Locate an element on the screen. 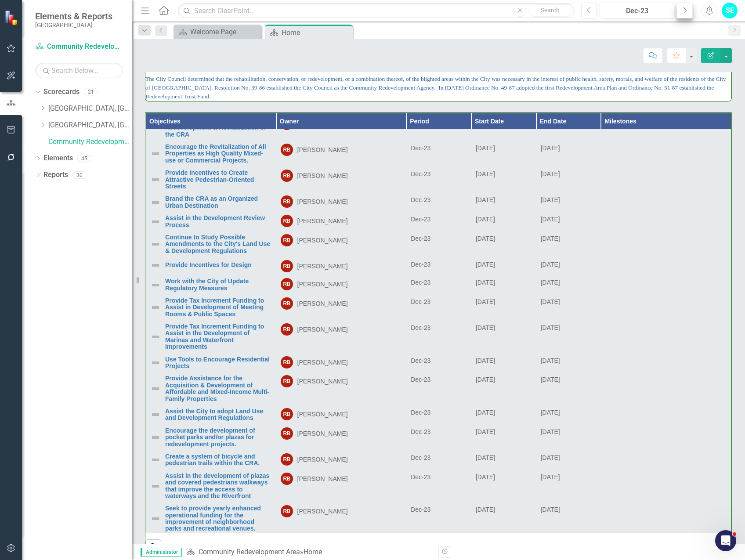 The height and width of the screenshot is (560, 745). a: Use Tools to Encourage Residential Projects is located at coordinates (218, 363).